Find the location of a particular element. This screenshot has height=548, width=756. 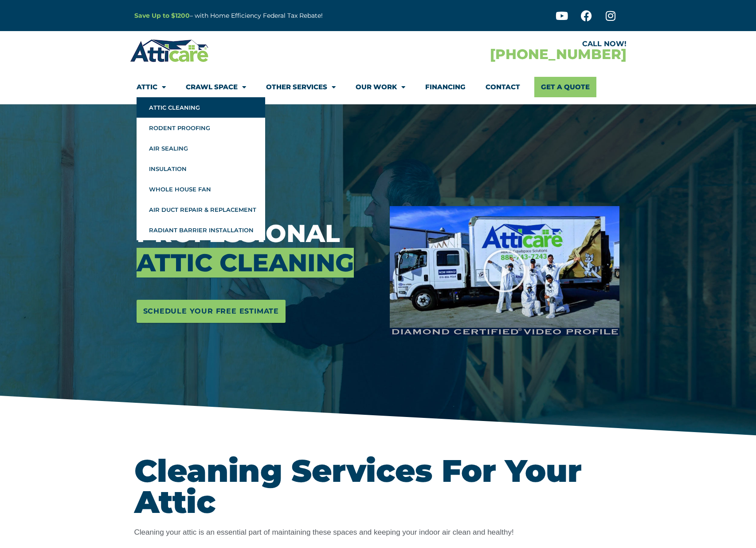

a: Our Work is located at coordinates (380, 87).